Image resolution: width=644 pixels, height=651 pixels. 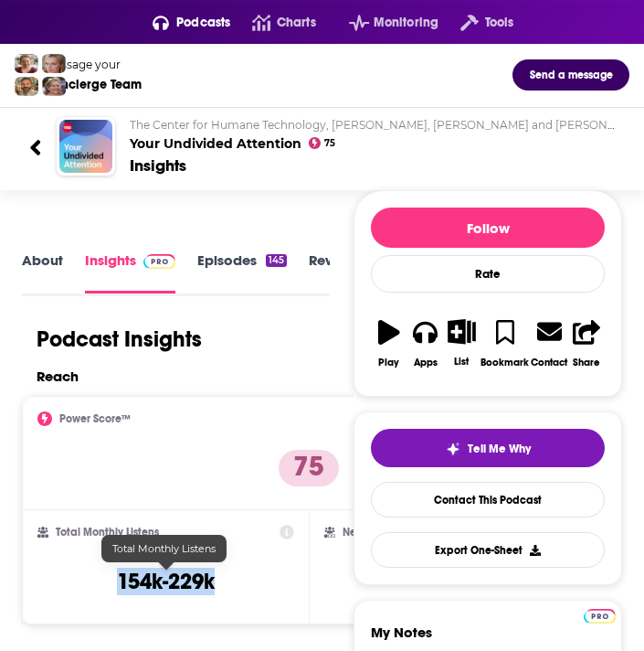 What do you see at coordinates (93, 64) in the screenshot?
I see `div: Message your` at bounding box center [93, 64].